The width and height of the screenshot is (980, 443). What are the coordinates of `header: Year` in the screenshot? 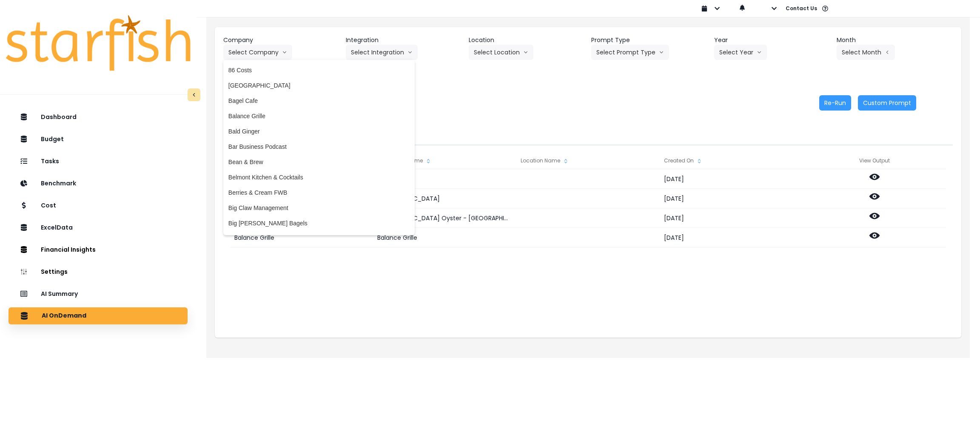 It's located at (772, 40).